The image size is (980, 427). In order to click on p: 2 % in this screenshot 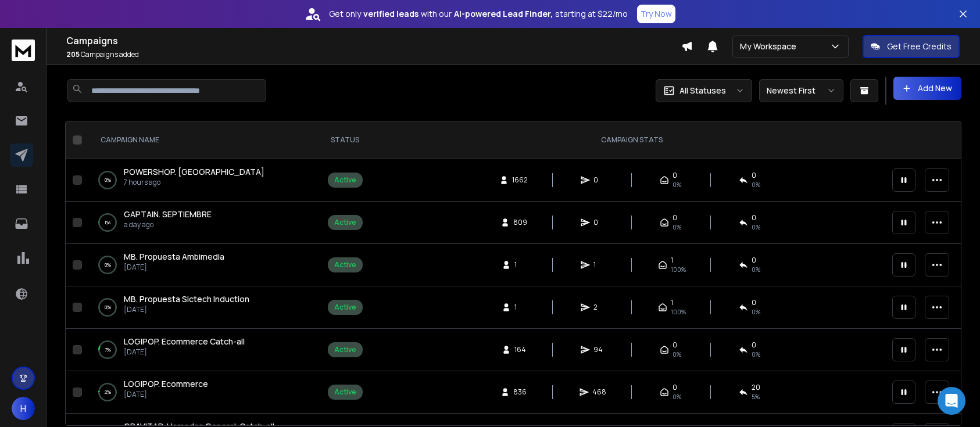, I will do `click(107, 393)`.